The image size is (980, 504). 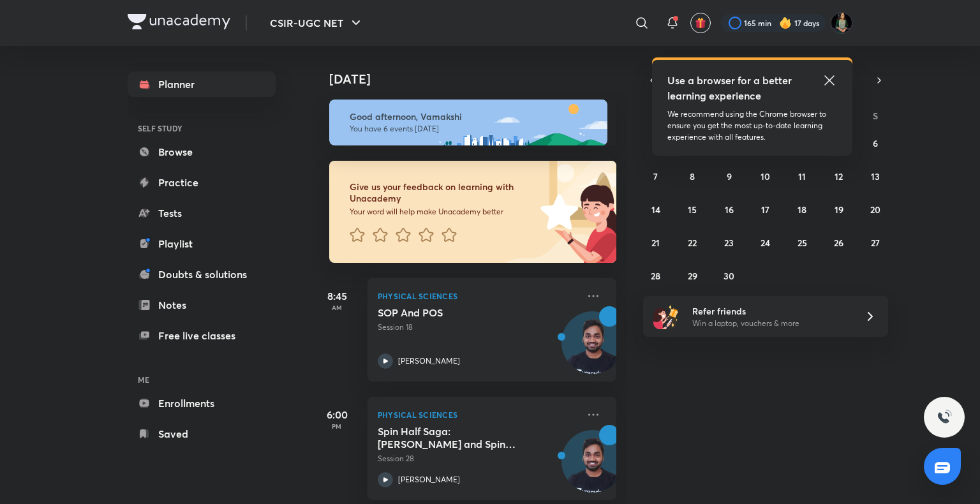 I want to click on abbr: September 20, 2025, so click(x=876, y=209).